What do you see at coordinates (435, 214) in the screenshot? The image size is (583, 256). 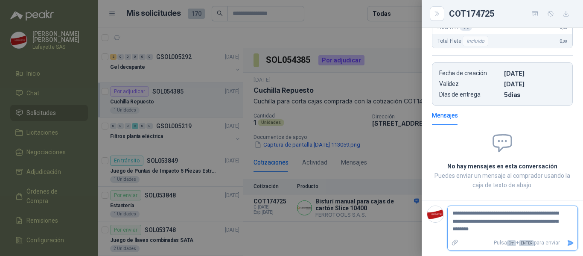 I see `img: Company Logo` at bounding box center [435, 214].